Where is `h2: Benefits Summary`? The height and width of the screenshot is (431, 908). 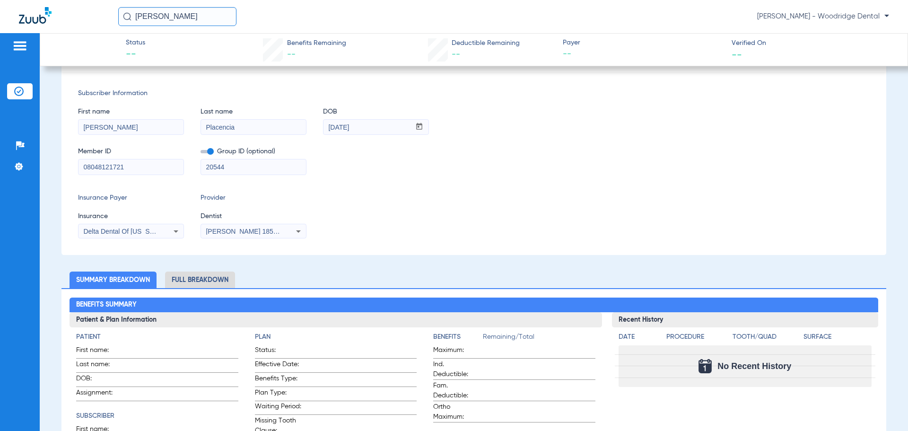
h2: Benefits Summary is located at coordinates (473, 305).